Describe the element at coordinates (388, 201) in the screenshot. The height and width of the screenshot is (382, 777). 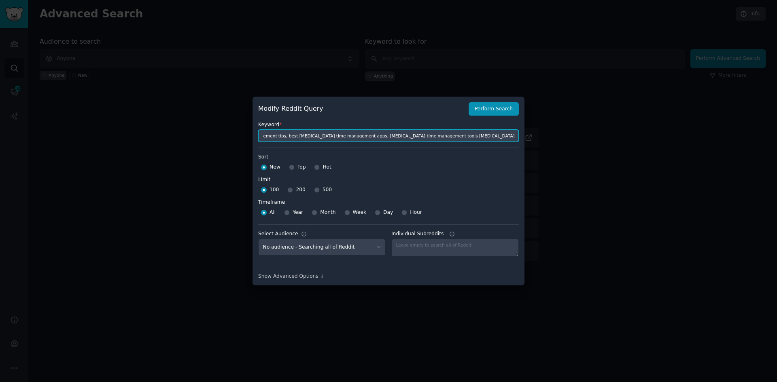
I see `label: Timeframe` at that location.